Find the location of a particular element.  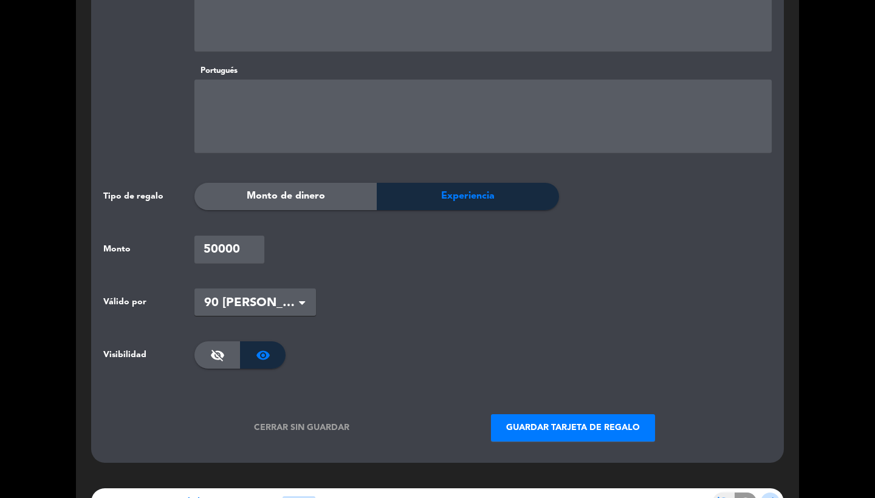

span: visibility is located at coordinates (263, 355).